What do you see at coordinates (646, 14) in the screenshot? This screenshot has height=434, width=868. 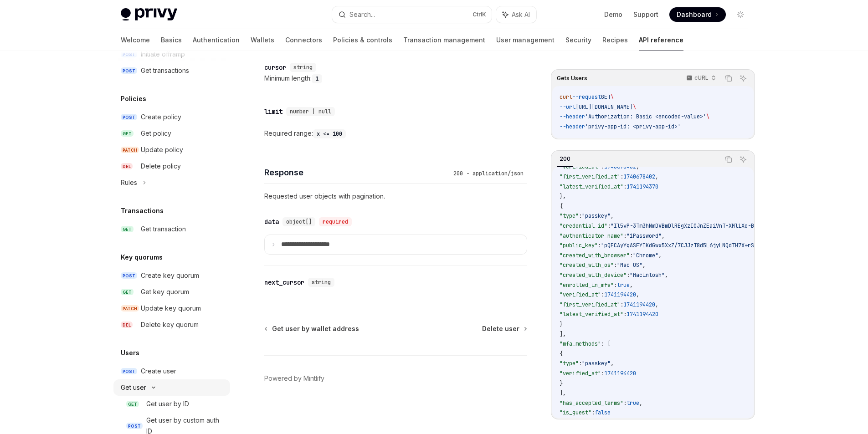 I see `a: Support` at bounding box center [646, 14].